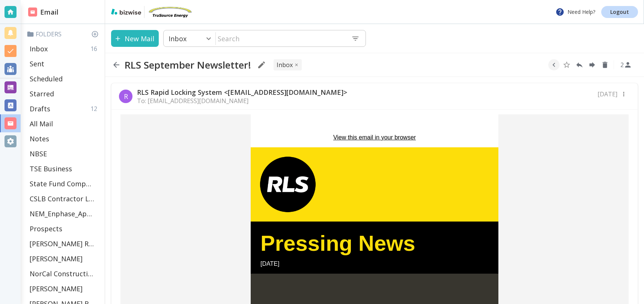 Image resolution: width=644 pixels, height=304 pixels. What do you see at coordinates (64, 109) in the screenshot?
I see `div: Drafts12` at bounding box center [64, 109].